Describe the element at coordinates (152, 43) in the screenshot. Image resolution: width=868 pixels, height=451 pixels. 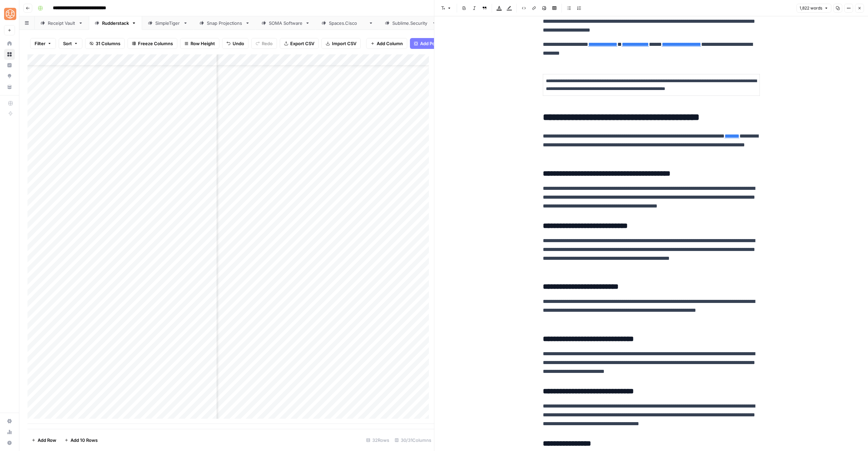
I see `button: Freeze Columns` at that location.